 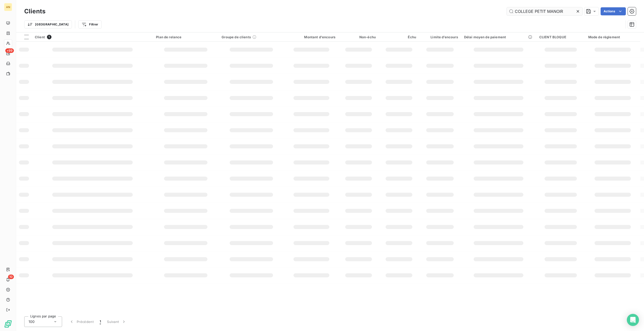 I want to click on div: Mode de règlement, so click(x=613, y=37).